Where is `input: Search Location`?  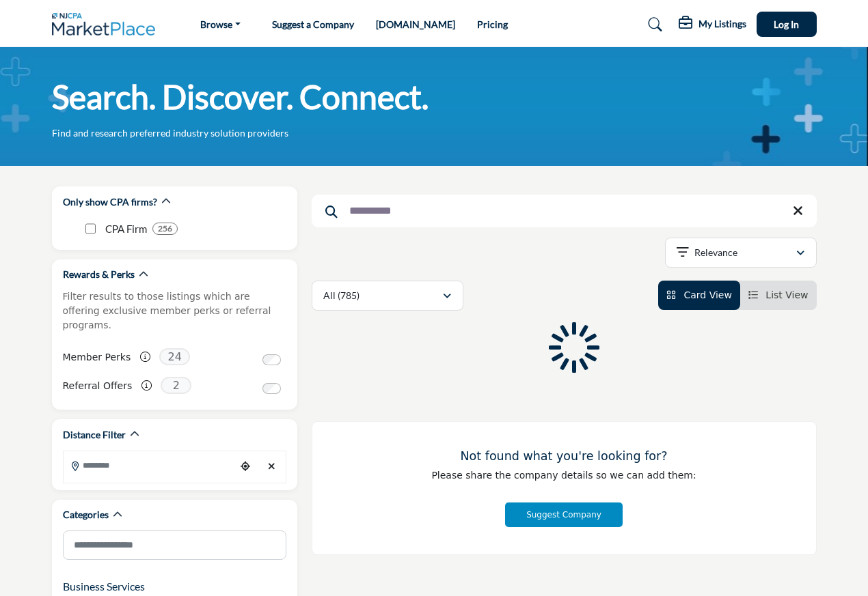 input: Search Location is located at coordinates (149, 465).